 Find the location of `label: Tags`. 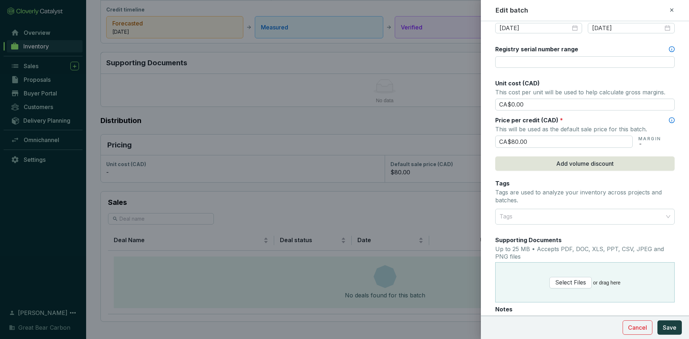

label: Tags is located at coordinates (503, 183).